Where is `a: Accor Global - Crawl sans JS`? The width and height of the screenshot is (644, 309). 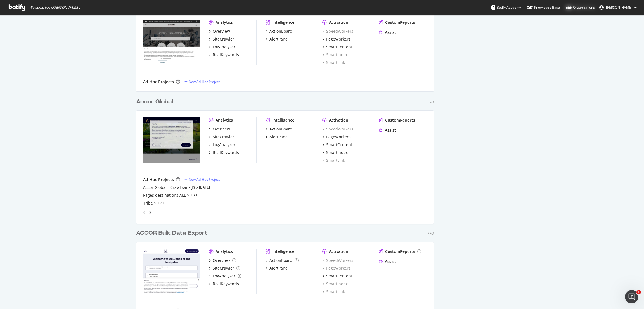
a: Accor Global - Crawl sans JS is located at coordinates (169, 187).